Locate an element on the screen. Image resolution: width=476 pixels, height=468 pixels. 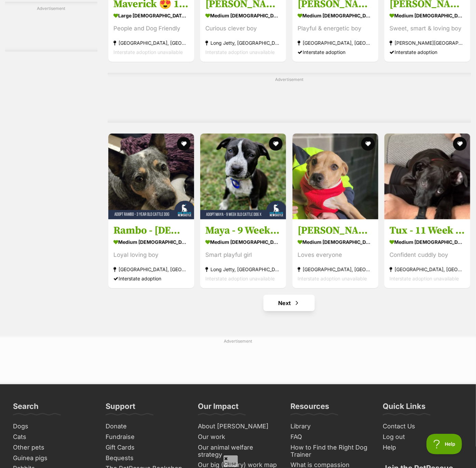
h3: Resources is located at coordinates (310, 409).